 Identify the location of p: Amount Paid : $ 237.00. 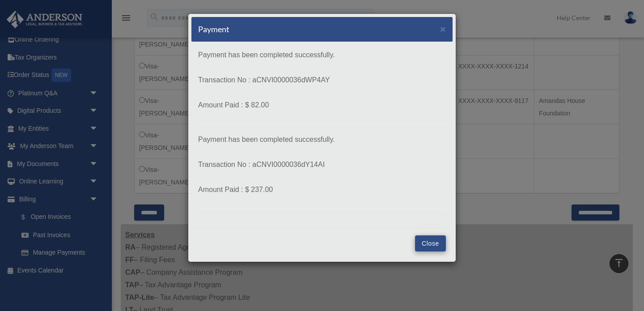
(322, 190).